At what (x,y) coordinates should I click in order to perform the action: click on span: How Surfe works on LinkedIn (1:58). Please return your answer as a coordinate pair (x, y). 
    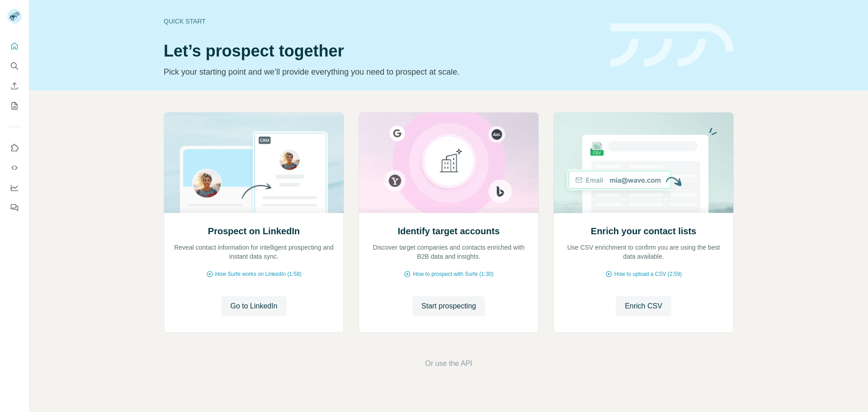
    Looking at the image, I should click on (258, 274).